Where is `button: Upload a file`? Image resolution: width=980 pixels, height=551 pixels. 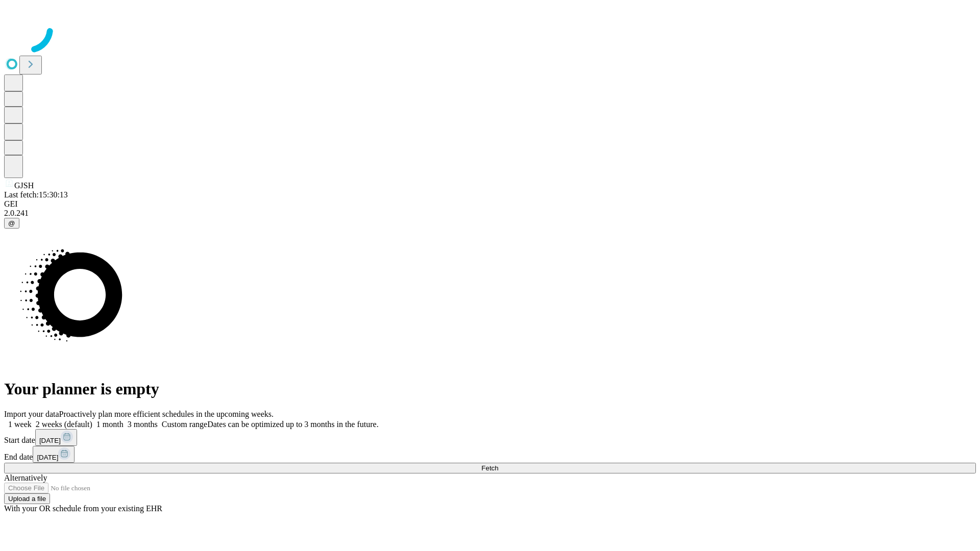
button: Upload a file is located at coordinates (27, 499).